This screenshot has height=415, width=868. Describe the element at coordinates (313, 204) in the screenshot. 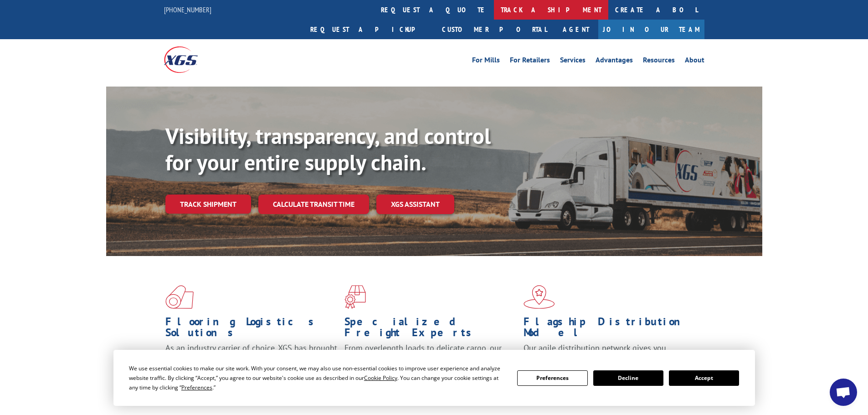

I see `a: Calculate transit time` at that location.